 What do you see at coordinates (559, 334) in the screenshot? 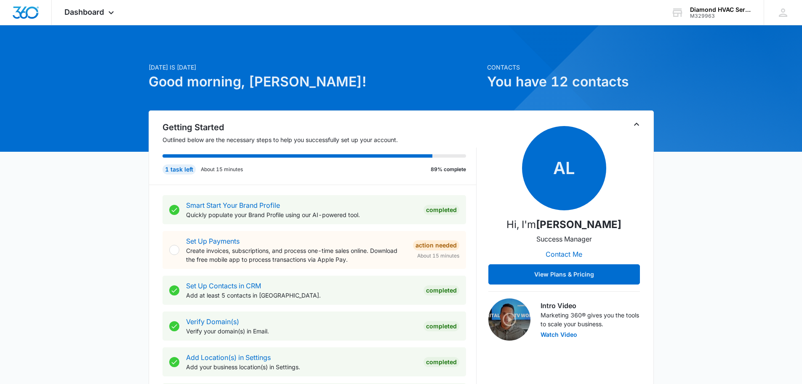
I see `button: Watch Video` at bounding box center [559, 334].